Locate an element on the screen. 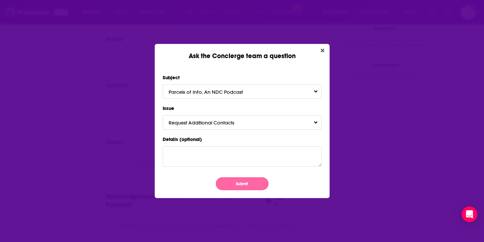 This screenshot has width=484, height=242. button: Close is located at coordinates (322, 50).